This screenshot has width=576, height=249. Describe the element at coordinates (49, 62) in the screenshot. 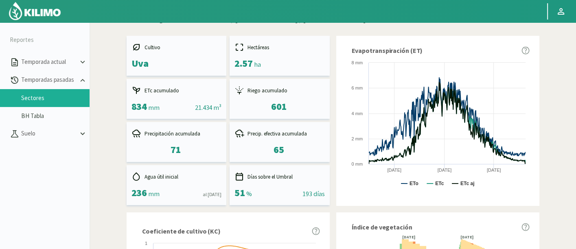

I see `p: Temporada actual` at that location.